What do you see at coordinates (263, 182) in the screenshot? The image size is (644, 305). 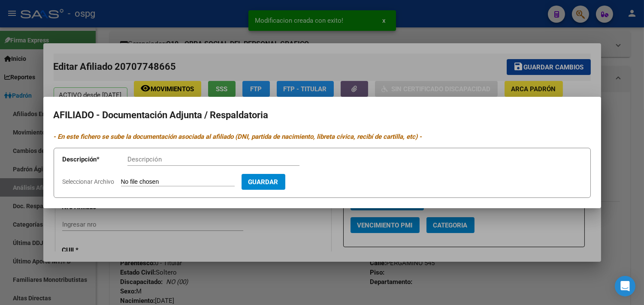 I see `span: Guardar` at bounding box center [263, 182].